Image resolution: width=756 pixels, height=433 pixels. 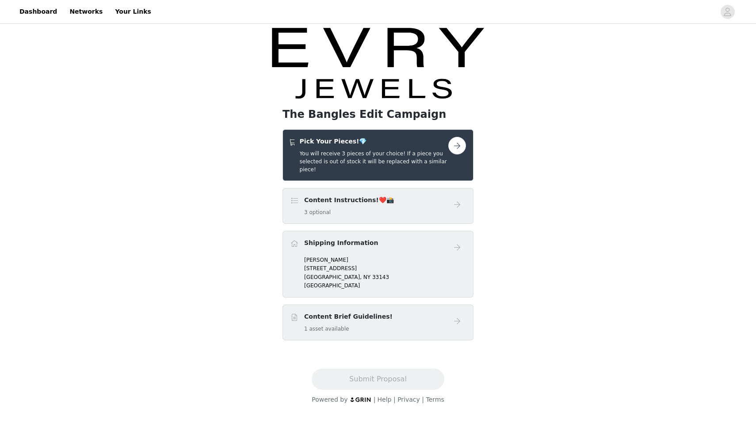 I want to click on img: campaign image, so click(x=378, y=62).